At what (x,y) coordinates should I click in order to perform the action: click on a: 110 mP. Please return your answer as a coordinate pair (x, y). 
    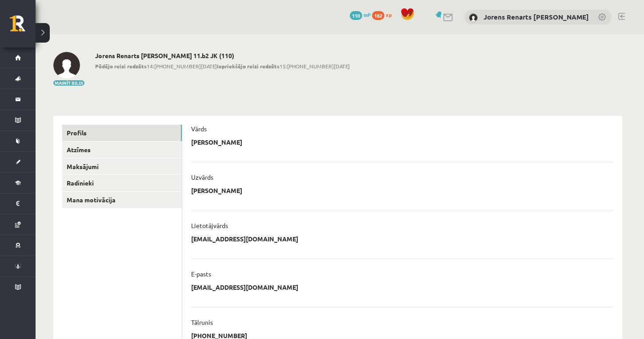
    Looking at the image, I should click on (360, 15).